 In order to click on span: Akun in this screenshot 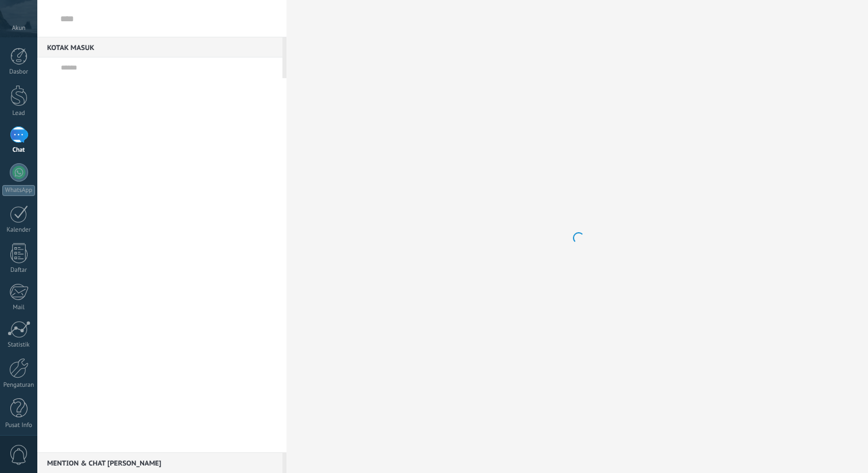, I will do `click(19, 28)`.